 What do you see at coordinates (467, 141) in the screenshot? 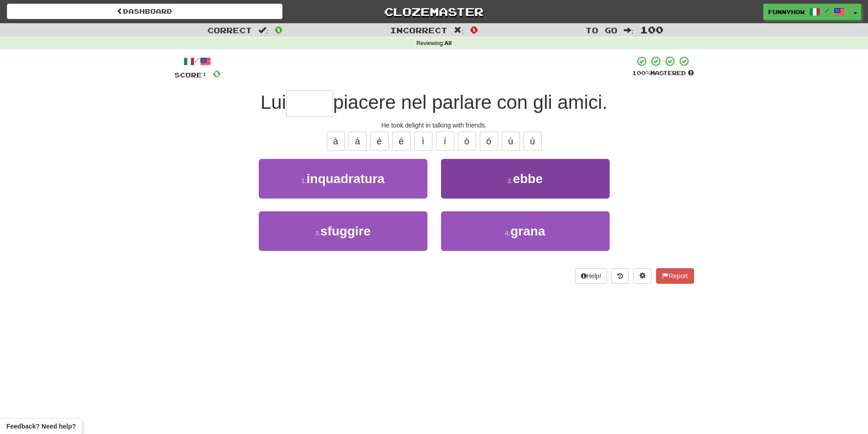
I see `button: ò` at bounding box center [467, 141].